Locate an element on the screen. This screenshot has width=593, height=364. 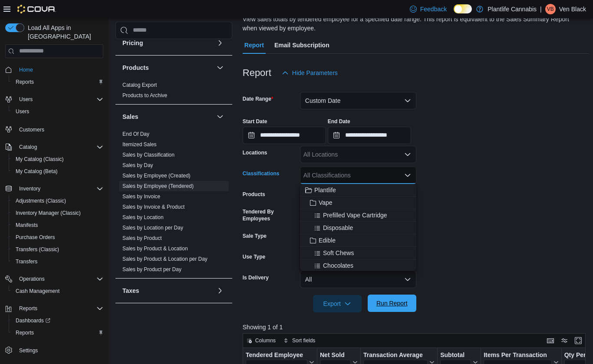
span: Feedback is located at coordinates (433, 9).